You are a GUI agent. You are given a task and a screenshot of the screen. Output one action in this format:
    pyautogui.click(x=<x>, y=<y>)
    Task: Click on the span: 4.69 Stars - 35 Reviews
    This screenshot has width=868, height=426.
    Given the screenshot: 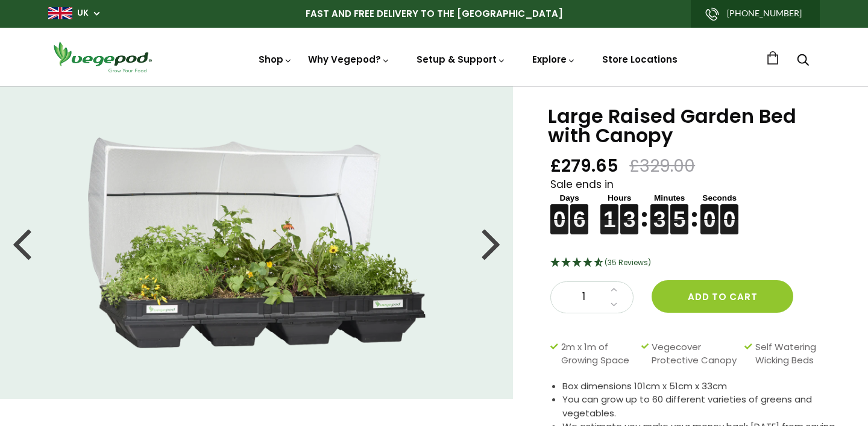 What is the action you would take?
    pyautogui.click(x=628, y=262)
    